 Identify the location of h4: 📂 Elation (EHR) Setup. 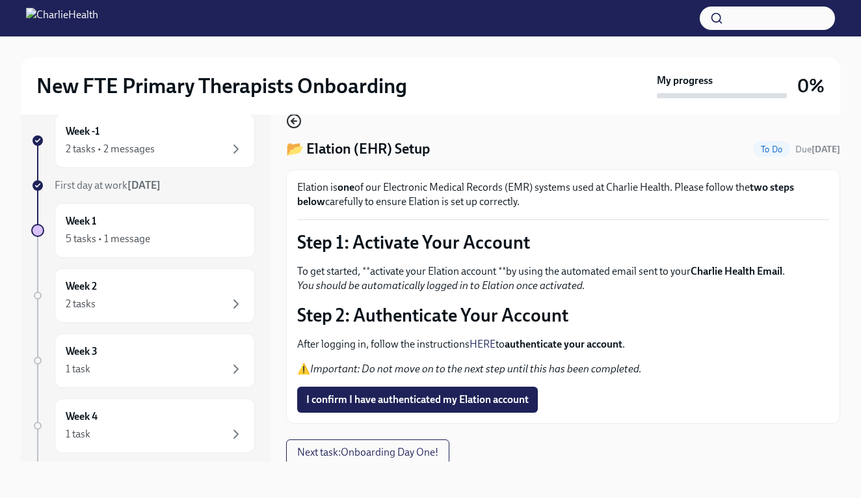
(358, 149).